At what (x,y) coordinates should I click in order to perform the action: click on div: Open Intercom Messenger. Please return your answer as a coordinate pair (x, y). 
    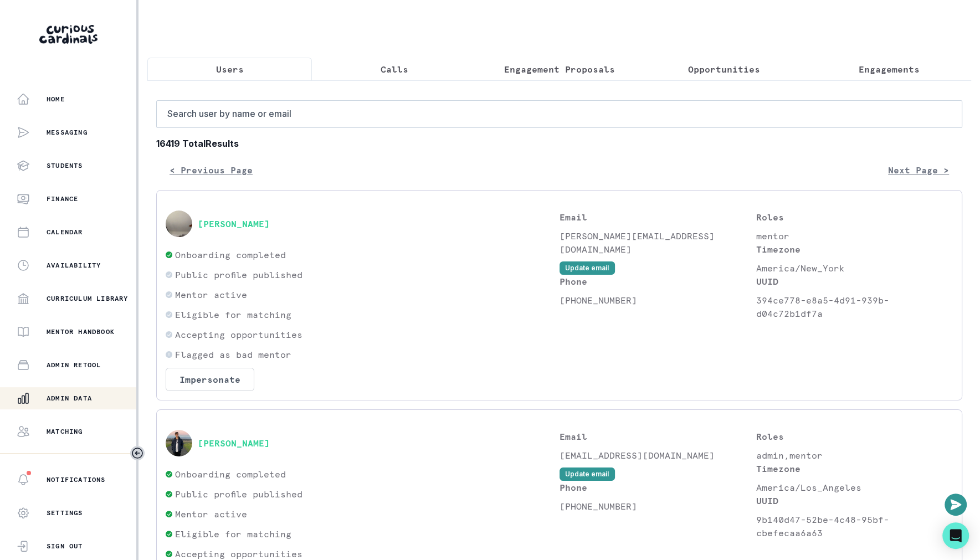
    Looking at the image, I should click on (955, 535).